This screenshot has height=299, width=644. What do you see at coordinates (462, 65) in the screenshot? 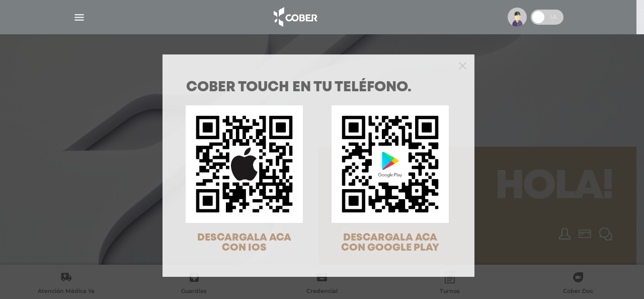
I see `button: Close` at bounding box center [462, 65].